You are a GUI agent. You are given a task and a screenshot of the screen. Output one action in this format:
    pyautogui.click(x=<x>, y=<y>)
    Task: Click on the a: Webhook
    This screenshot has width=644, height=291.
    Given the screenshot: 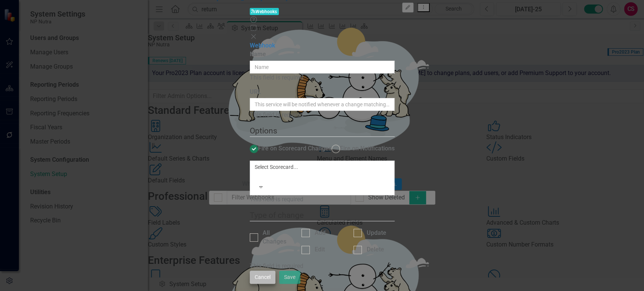 What is the action you would take?
    pyautogui.click(x=262, y=45)
    